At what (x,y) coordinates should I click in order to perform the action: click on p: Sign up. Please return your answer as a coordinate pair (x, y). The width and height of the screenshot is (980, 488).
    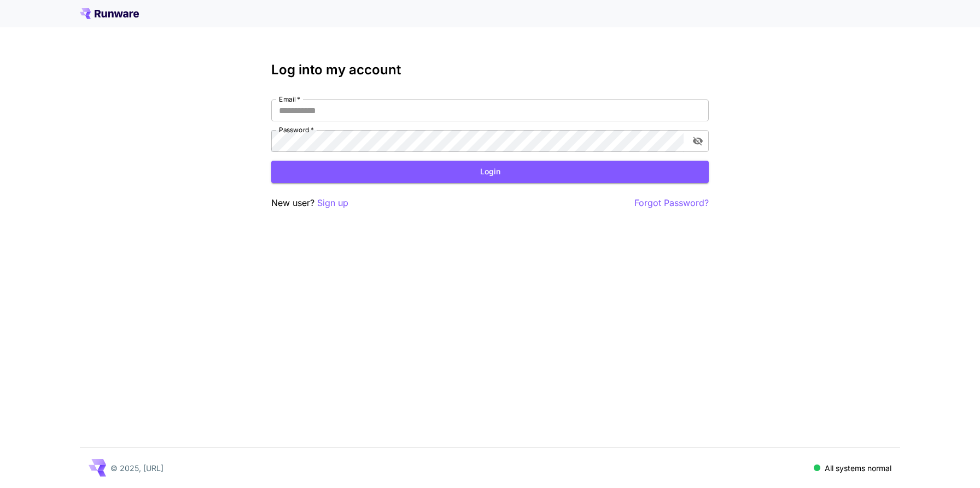
    Looking at the image, I should click on (332, 202).